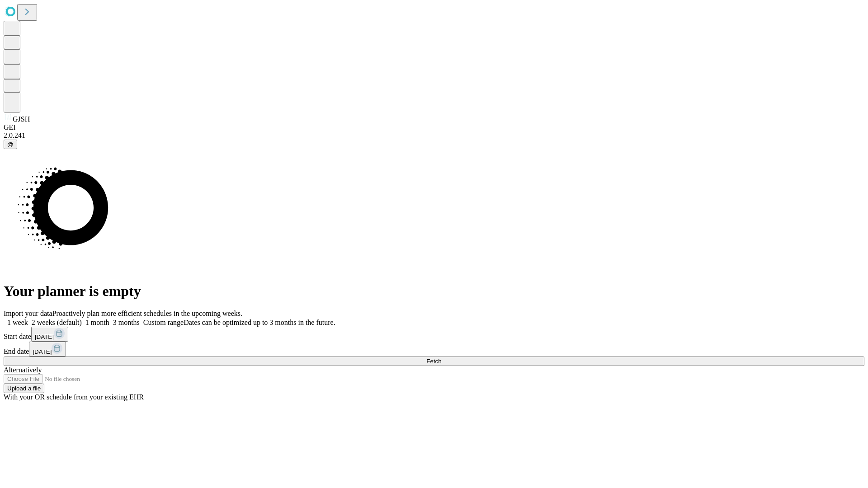 This screenshot has height=488, width=868. What do you see at coordinates (97, 322) in the screenshot?
I see `span: 1 month` at bounding box center [97, 322].